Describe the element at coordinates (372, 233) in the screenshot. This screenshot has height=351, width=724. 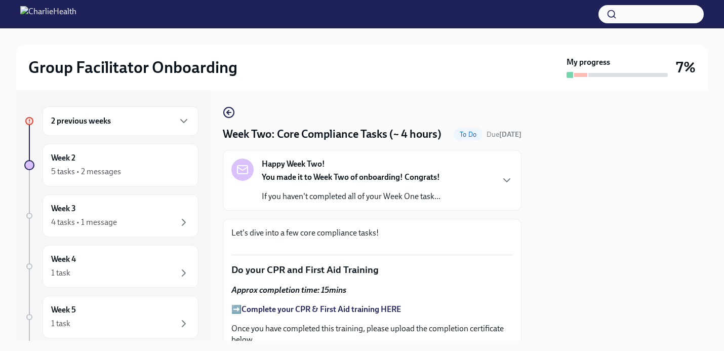
I see `p: Let's dive into a few core compliance tasks!` at that location.